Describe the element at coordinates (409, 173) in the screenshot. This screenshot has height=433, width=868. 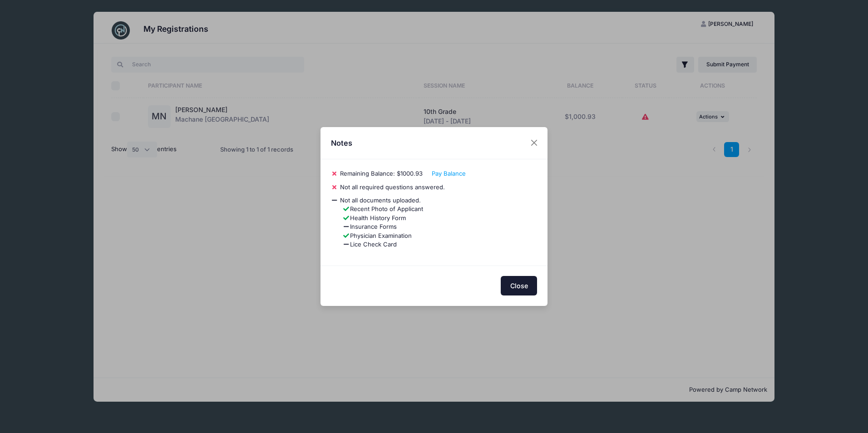
I see `span: $1000.93` at that location.